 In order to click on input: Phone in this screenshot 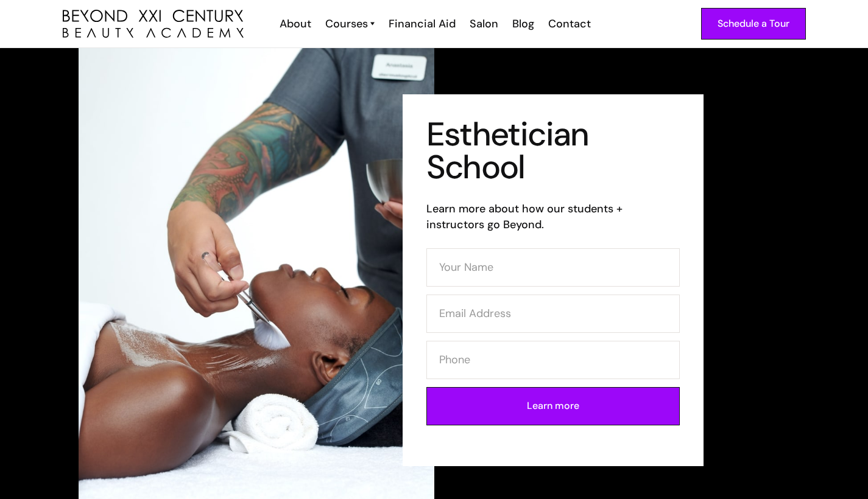, I will do `click(553, 360)`.